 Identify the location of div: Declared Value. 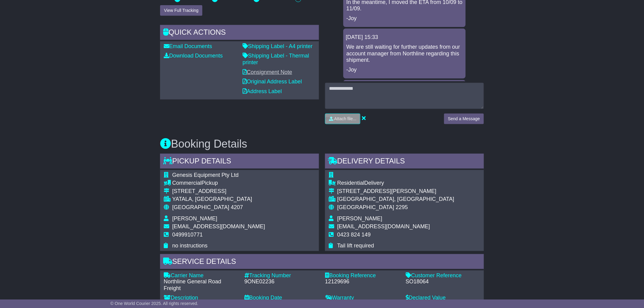
(443, 298).